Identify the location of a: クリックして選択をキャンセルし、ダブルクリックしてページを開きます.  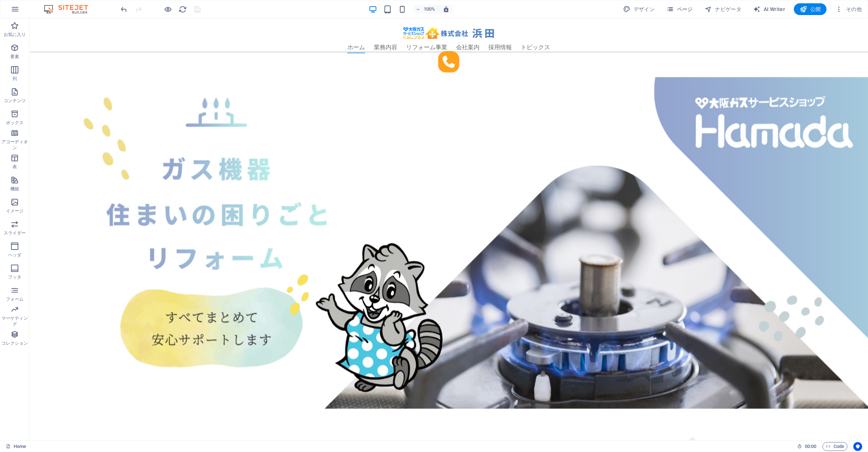
(16, 446).